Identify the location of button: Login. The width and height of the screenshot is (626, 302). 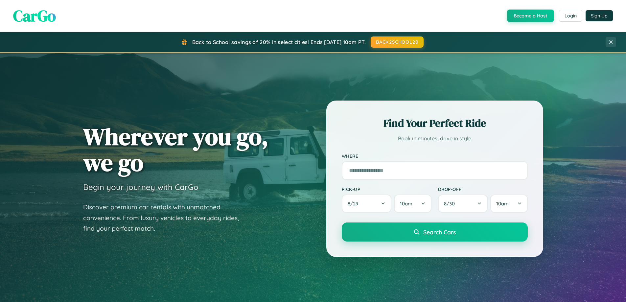
(570, 16).